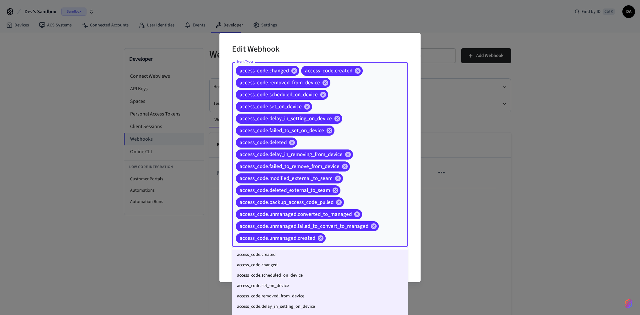 The width and height of the screenshot is (640, 315). What do you see at coordinates (329, 71) in the screenshot?
I see `span: access_code.created` at bounding box center [329, 71].